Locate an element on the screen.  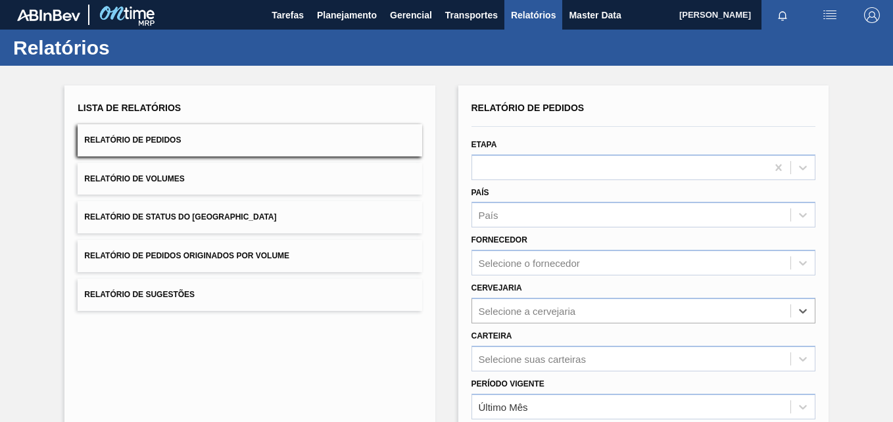
button: Relatório de Pedidos Originados por Volume is located at coordinates (249, 256).